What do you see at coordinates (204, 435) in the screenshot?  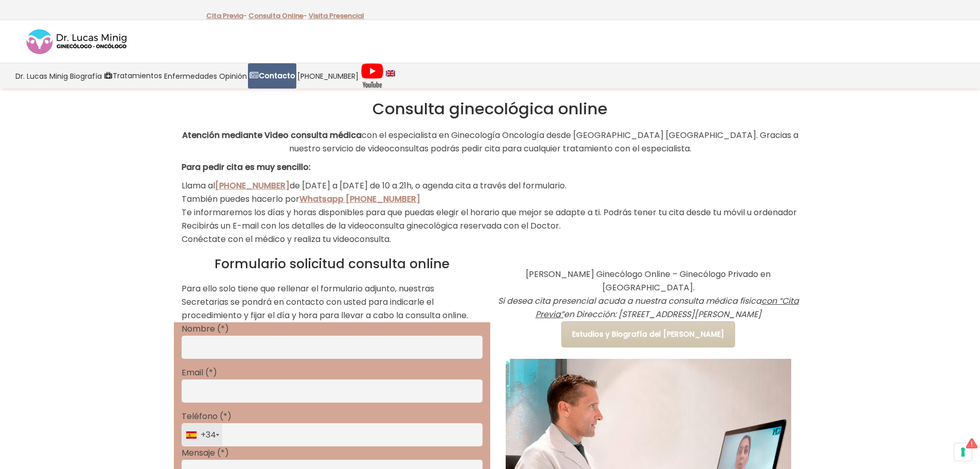 I see `div: +34` at bounding box center [204, 435].